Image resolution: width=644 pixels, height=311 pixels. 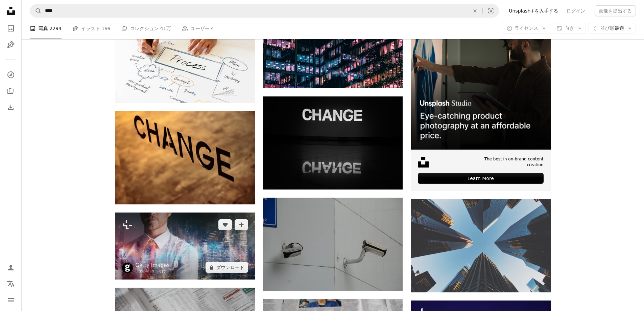 I want to click on button: 向き, so click(x=569, y=29).